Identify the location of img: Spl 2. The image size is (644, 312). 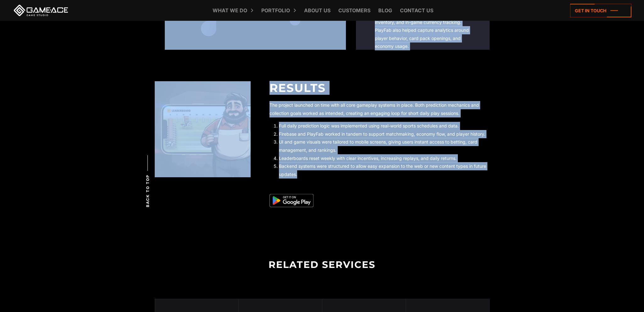
(256, 127).